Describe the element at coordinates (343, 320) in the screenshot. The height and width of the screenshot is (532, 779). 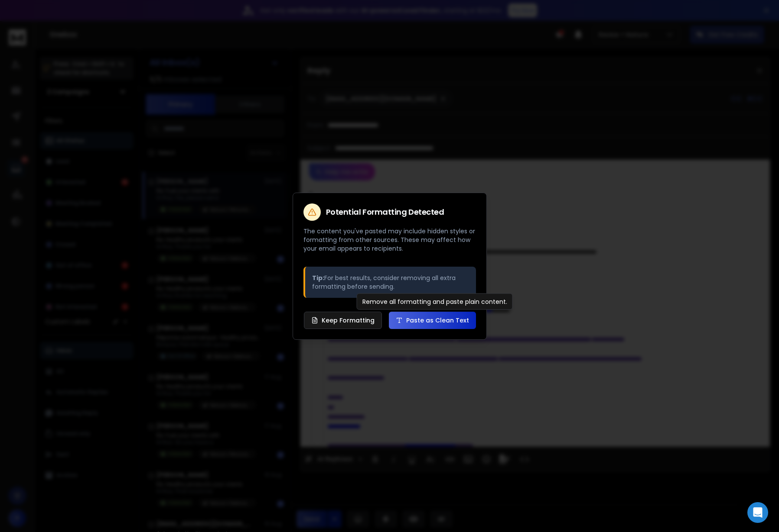
I see `button: Keep Formatting` at that location.